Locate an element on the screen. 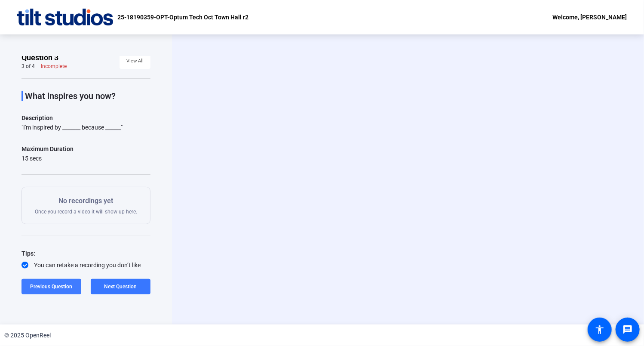 The image size is (644, 346). div: 15 secs is located at coordinates (47, 158).